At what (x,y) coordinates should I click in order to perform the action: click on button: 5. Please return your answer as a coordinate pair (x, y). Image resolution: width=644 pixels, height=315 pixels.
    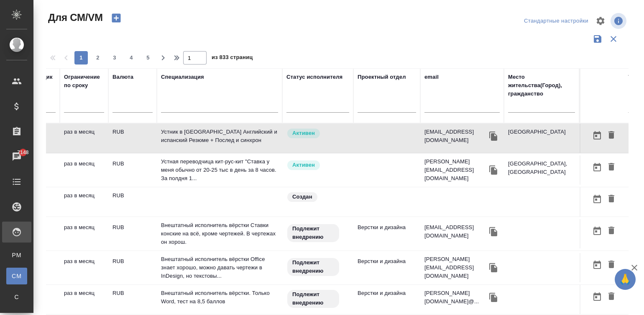
    Looking at the image, I should click on (148, 58).